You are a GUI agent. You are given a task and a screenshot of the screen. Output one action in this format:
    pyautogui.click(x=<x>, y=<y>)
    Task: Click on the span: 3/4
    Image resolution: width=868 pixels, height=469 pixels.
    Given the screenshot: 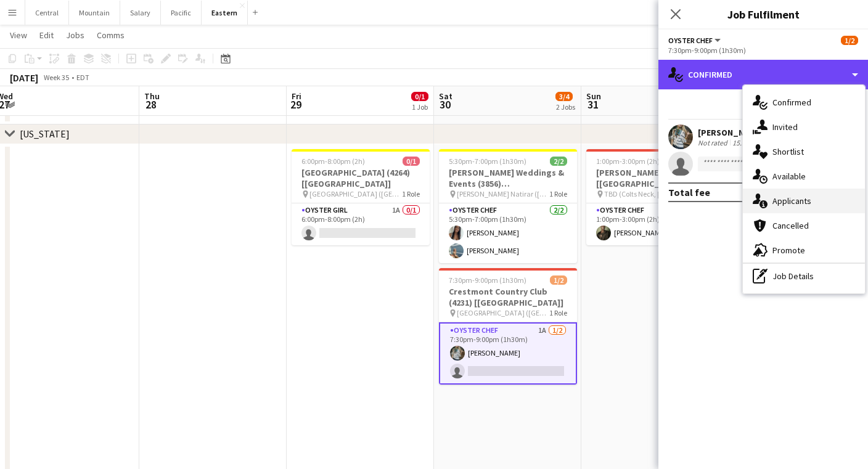 What is the action you would take?
    pyautogui.click(x=564, y=96)
    